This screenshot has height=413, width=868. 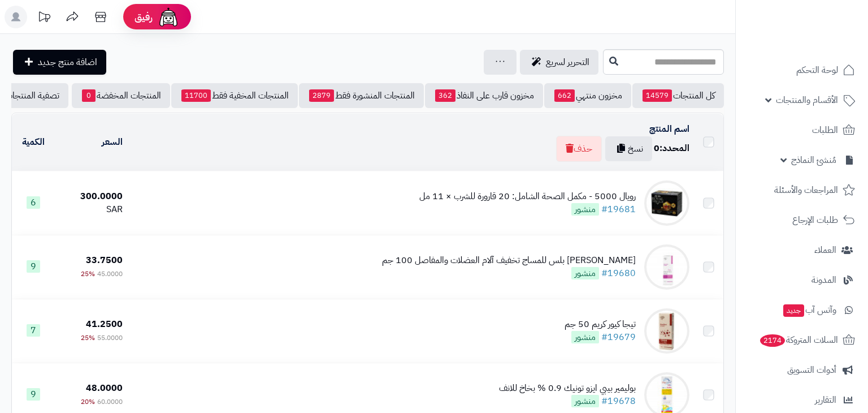 What do you see at coordinates (824, 42) in the screenshot?
I see `img: logo-2.png` at bounding box center [824, 42].